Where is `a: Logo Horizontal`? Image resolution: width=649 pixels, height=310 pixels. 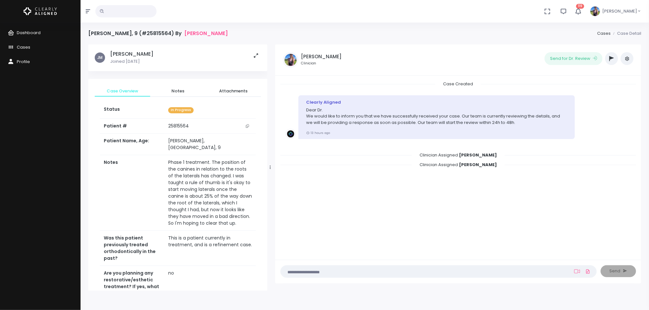
a: Logo Horizontal is located at coordinates (40, 11).